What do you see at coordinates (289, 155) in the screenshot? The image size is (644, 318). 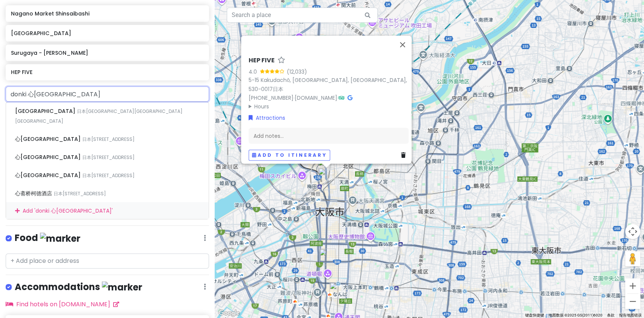 I see `button: Add to itinerary` at bounding box center [289, 155].